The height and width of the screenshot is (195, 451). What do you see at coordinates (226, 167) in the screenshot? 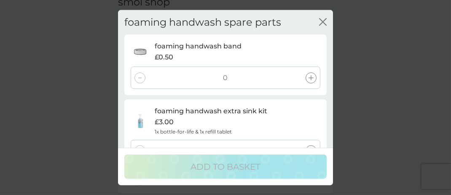
I see `button: ADD TO BASKET` at bounding box center [226, 167].